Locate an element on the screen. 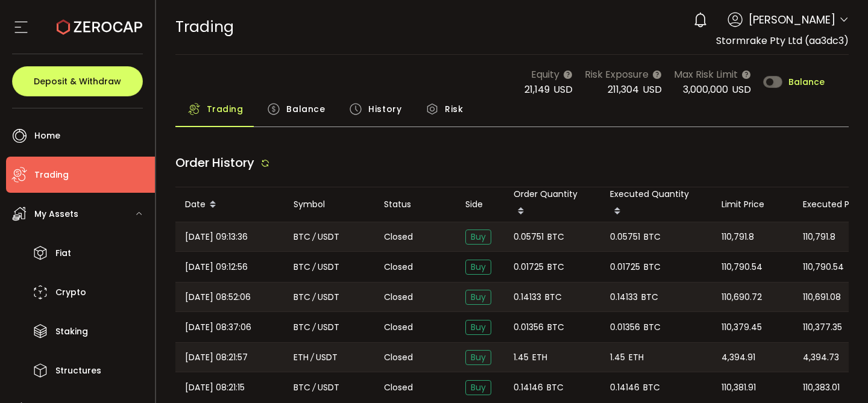 This screenshot has height=403, width=868. span: Max Risk Limit is located at coordinates (706, 74).